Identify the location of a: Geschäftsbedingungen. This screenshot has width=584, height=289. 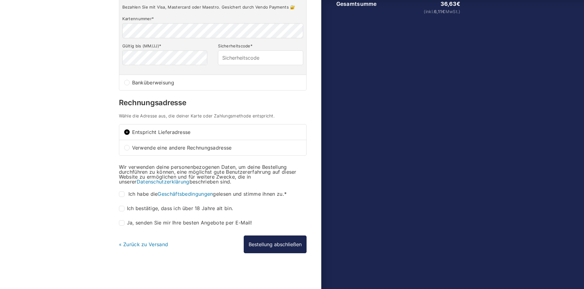
(185, 194).